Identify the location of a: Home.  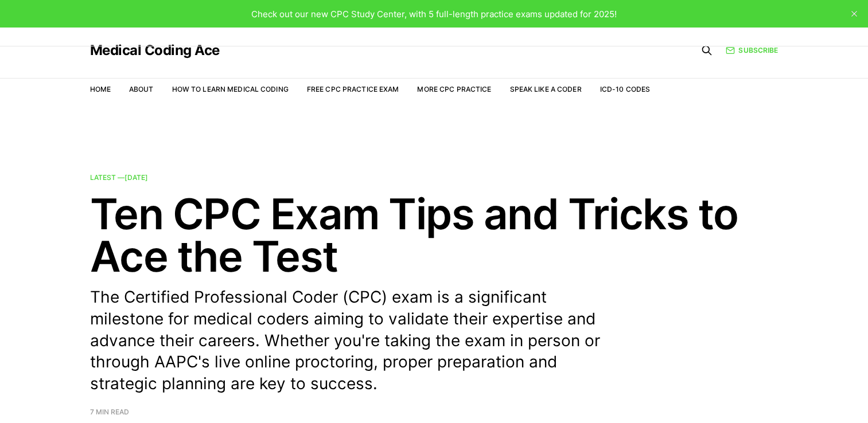
(101, 89).